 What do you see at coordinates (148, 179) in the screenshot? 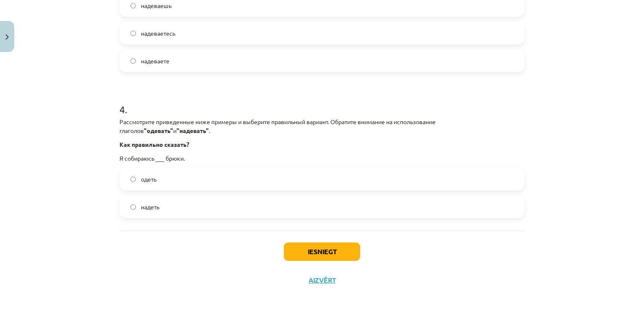
I see `span: одеть` at bounding box center [148, 179].